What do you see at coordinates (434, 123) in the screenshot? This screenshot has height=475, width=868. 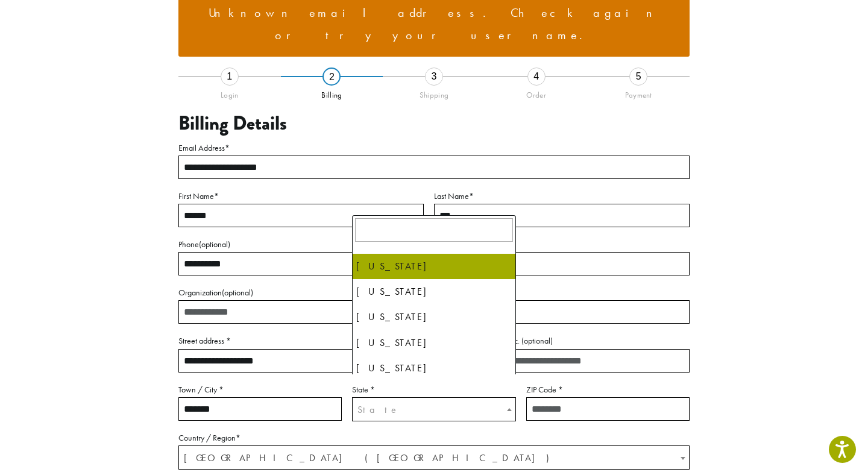 I see `h3: Billing Details` at bounding box center [434, 123].